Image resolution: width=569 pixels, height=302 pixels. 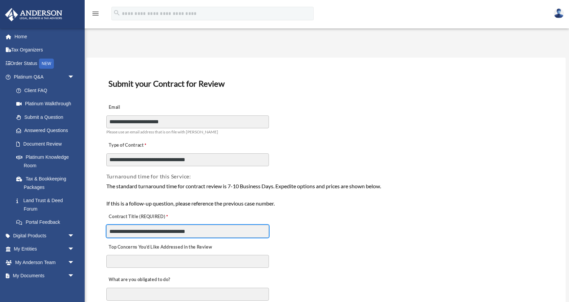 I want to click on a: Answered Questions, so click(x=47, y=131).